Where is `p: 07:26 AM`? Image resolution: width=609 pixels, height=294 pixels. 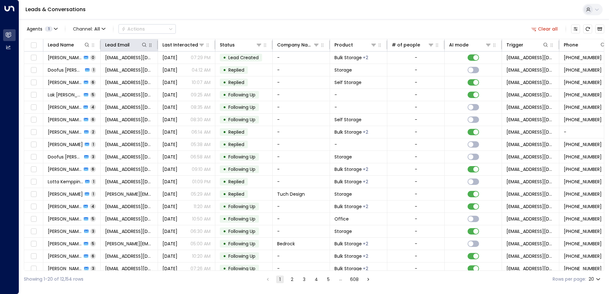 p: 07:26 AM is located at coordinates (200, 269).